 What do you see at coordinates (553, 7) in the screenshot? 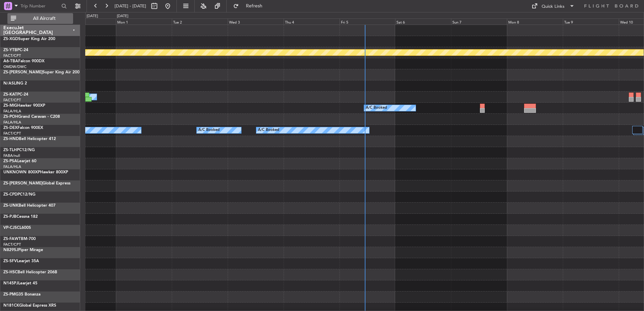
I see `div: Quick Links` at bounding box center [553, 7].